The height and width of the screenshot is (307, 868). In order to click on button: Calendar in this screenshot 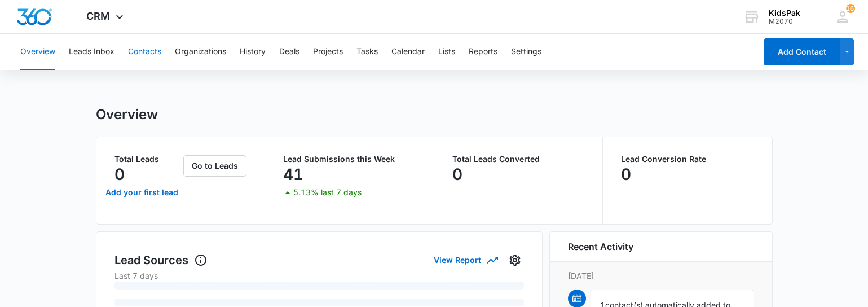, I will do `click(408, 52)`.